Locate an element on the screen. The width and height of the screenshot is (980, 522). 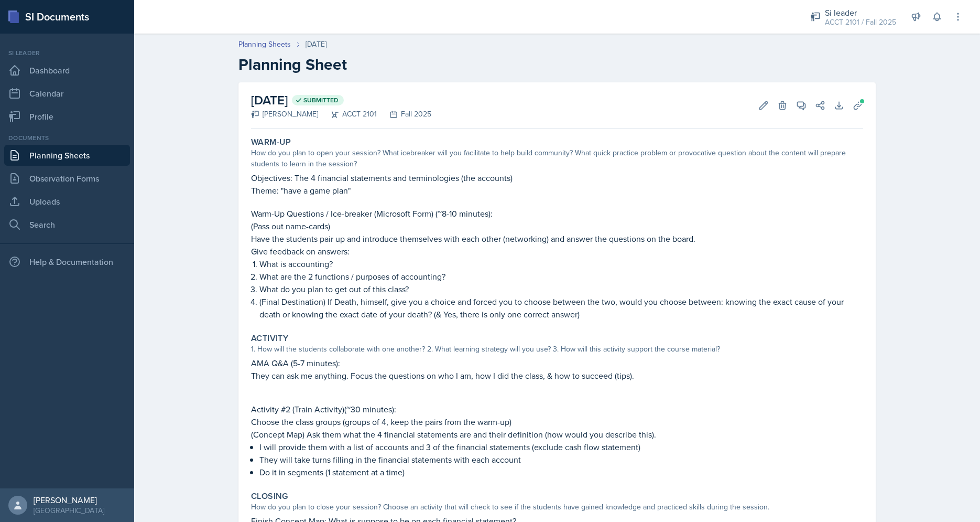
p: What is accounting? is located at coordinates (561, 263).